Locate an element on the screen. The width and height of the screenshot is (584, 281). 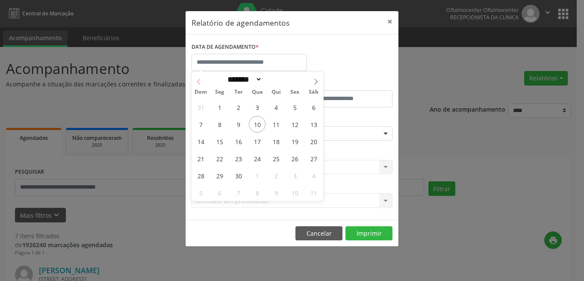
span: Setembro 26, 2025 is located at coordinates (295, 158).